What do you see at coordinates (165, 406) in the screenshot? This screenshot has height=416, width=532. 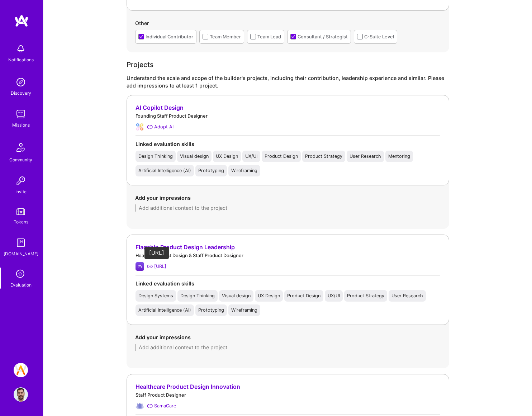 I see `div: SamaCare` at bounding box center [165, 406].